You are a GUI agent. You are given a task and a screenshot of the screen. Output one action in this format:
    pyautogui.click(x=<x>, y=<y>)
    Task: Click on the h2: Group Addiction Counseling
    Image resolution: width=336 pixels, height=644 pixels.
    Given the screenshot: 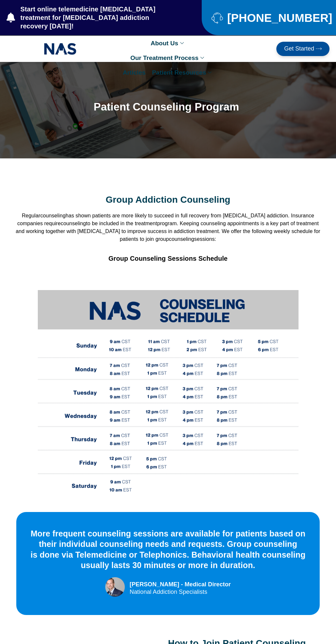 What is the action you would take?
    pyautogui.click(x=168, y=200)
    